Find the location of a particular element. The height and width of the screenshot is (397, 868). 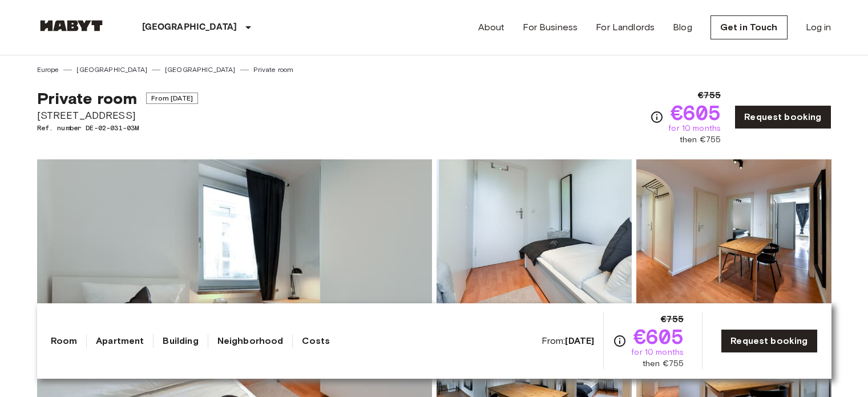

a: Apartment is located at coordinates (120, 341).